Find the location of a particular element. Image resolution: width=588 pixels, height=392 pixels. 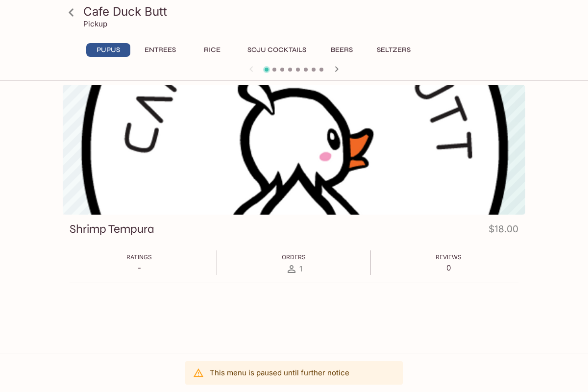

span: 1 is located at coordinates (301, 268).